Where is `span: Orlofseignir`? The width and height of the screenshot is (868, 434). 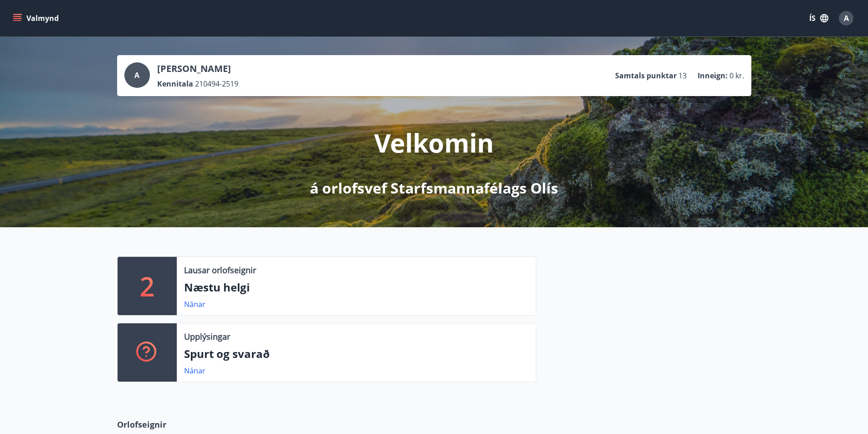
span: Orlofseignir is located at coordinates (142, 425).